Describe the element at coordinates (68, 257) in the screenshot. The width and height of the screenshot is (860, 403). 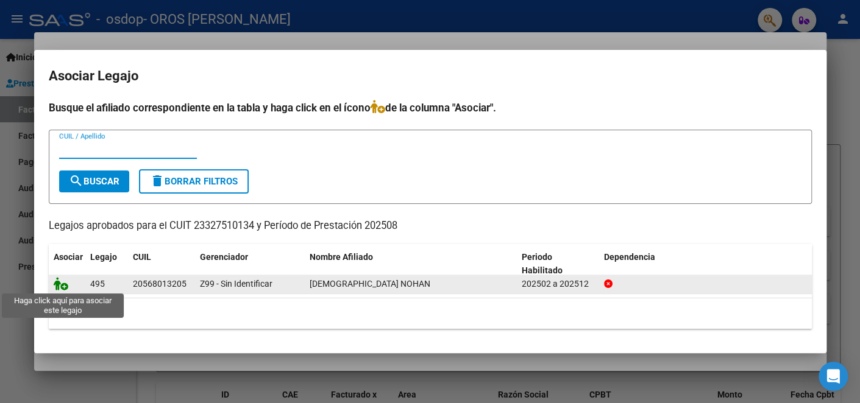
I see `span: Asociar` at that location.